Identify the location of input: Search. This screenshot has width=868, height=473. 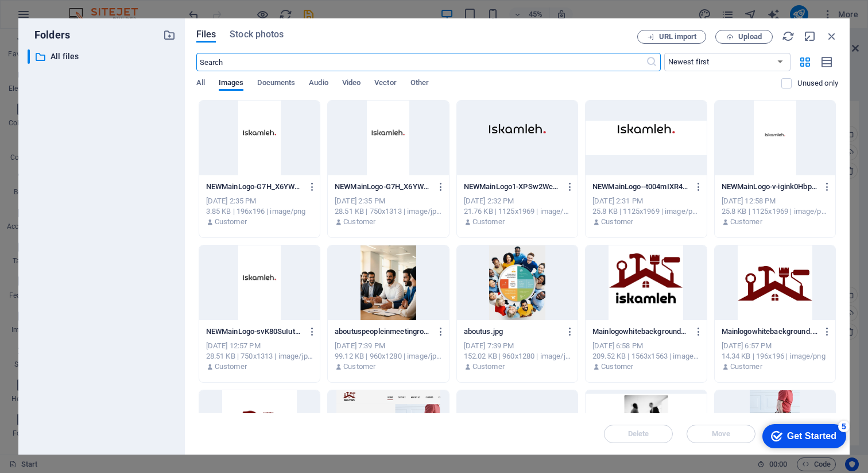
(421, 62).